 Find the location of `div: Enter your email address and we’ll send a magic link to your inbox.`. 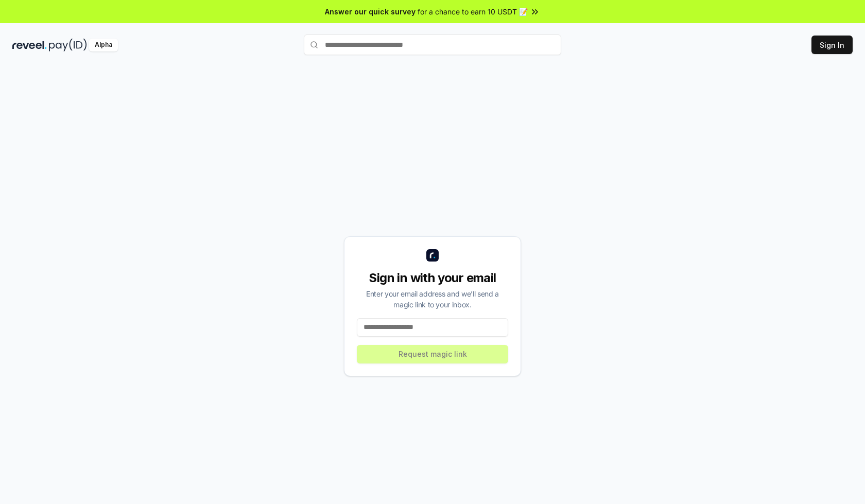

div: Enter your email address and we’ll send a magic link to your inbox. is located at coordinates (433, 299).